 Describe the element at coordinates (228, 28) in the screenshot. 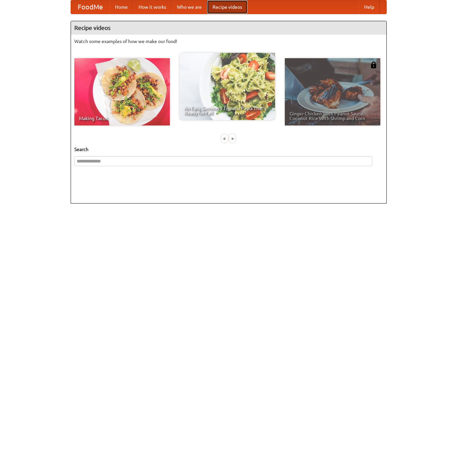

I see `h4: Recipe videos` at that location.